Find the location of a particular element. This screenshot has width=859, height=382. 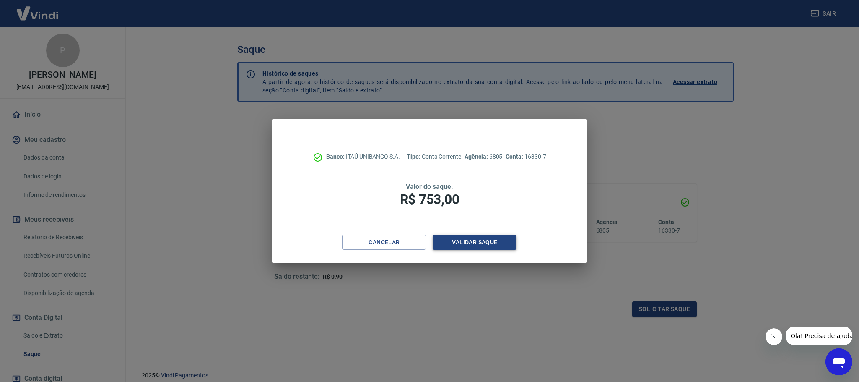

p: 16330-7 is located at coordinates (526, 156).